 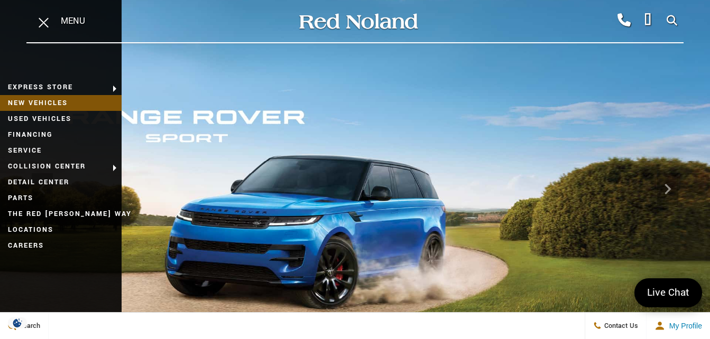 What do you see at coordinates (17, 323) in the screenshot?
I see `section: Click to Open Cookie Consent Modal` at bounding box center [17, 323].